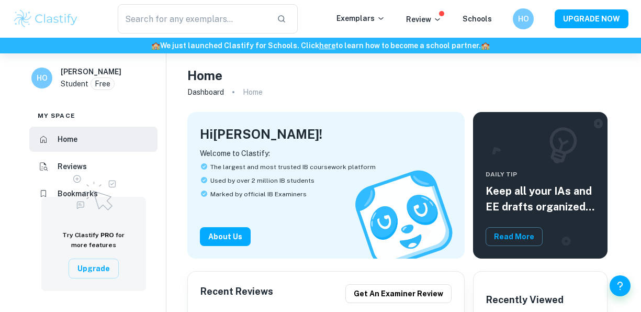 Image resolution: width=641 pixels, height=312 pixels. What do you see at coordinates (620, 286) in the screenshot?
I see `button: Help and Feedback` at bounding box center [620, 286].